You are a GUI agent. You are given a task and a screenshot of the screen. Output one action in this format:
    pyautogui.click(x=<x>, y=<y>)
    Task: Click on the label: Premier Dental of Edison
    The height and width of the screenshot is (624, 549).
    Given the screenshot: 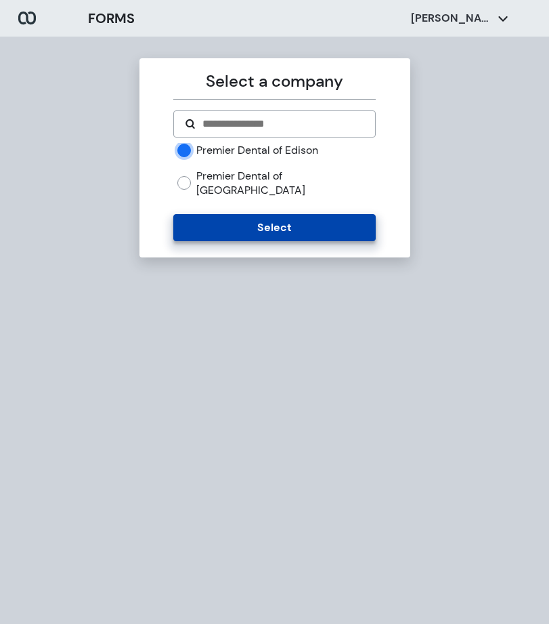 What is the action you would take?
    pyautogui.click(x=257, y=150)
    